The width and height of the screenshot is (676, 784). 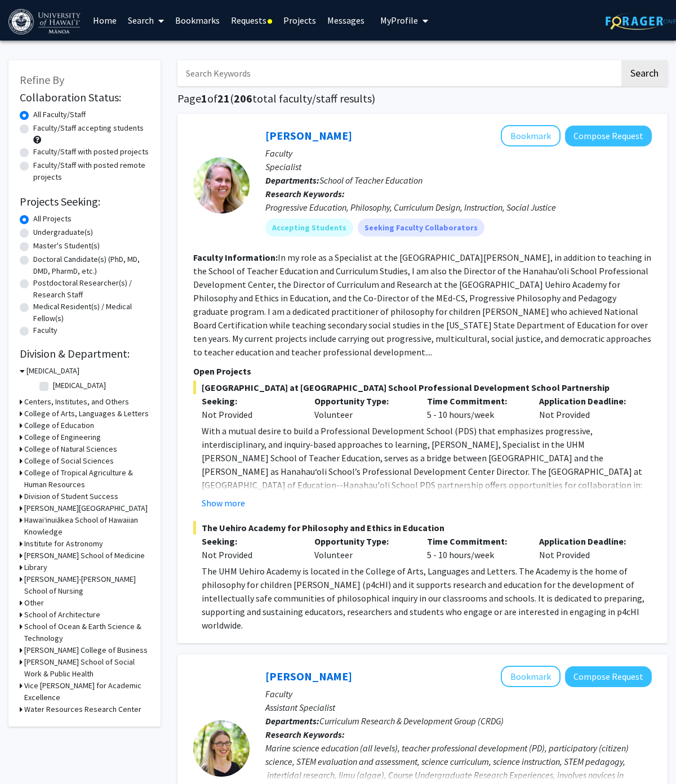 I want to click on input: Search Keywords, so click(x=399, y=73).